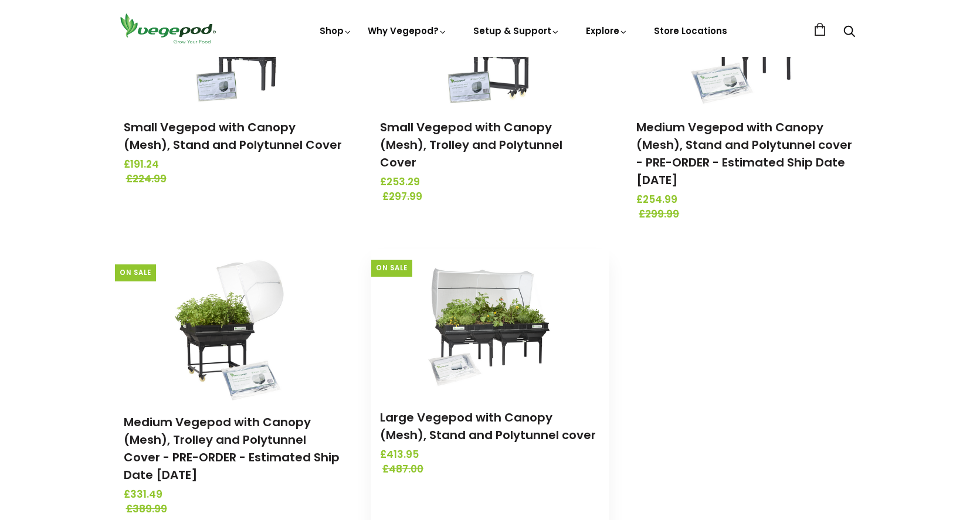  I want to click on span: £297.99, so click(492, 197).